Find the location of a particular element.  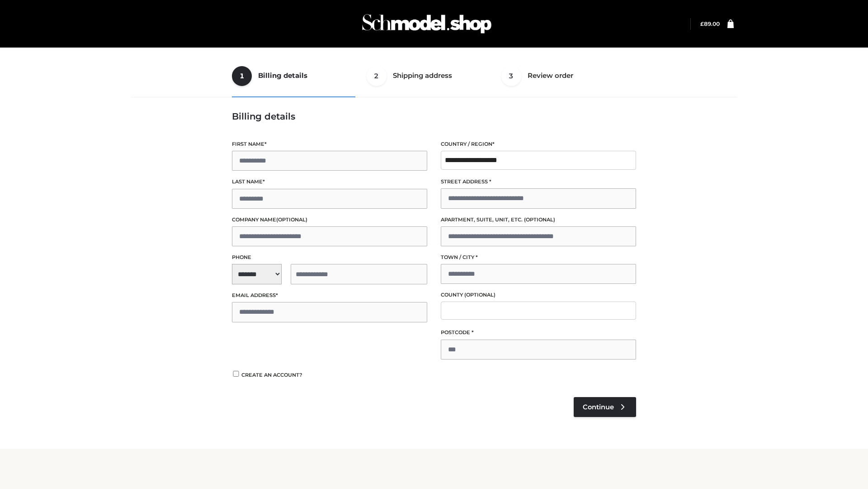

h3: Billing details is located at coordinates (434, 116).